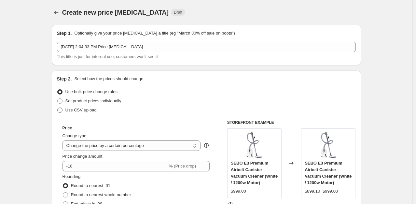 This screenshot has height=204, width=416. Describe the element at coordinates (67, 128) in the screenshot. I see `h3: Price` at that location.